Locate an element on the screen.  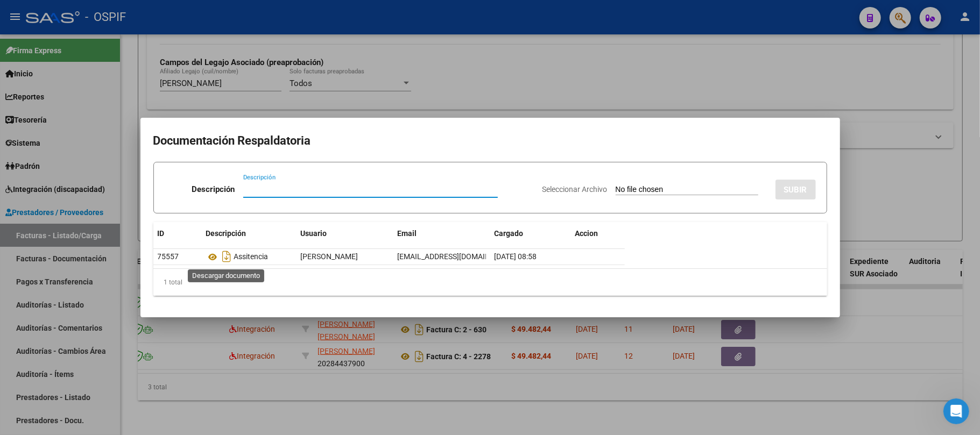
div: 1 total is located at coordinates (490, 282).